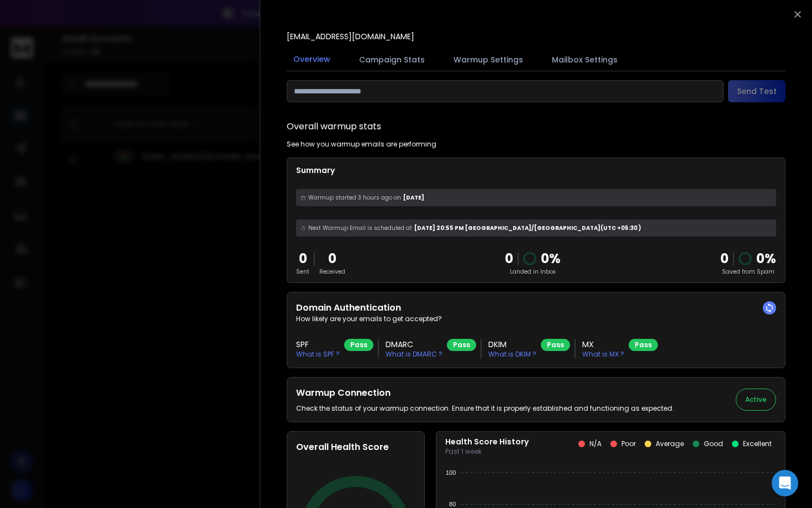 The image size is (812, 508). What do you see at coordinates (724, 258) in the screenshot?
I see `strong: 0` at bounding box center [724, 258].